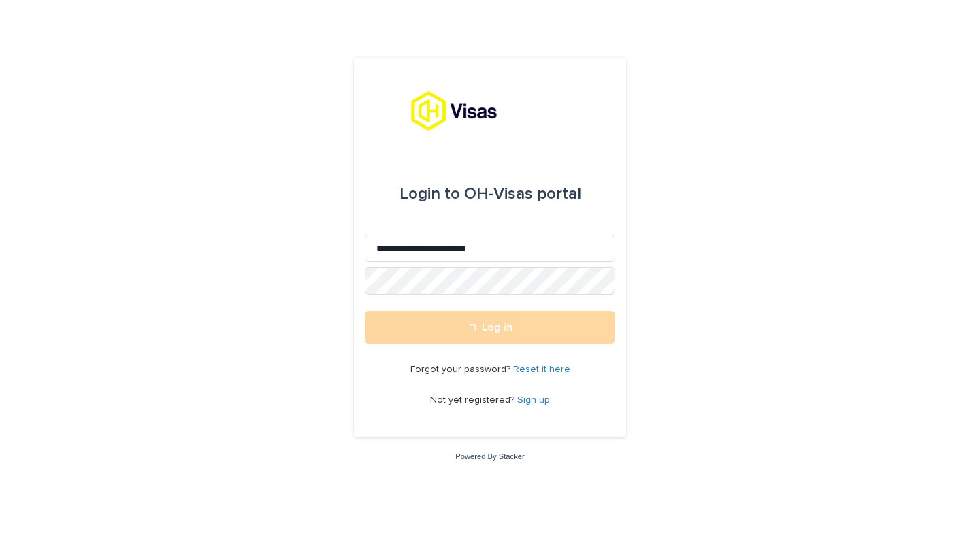  Describe the element at coordinates (542, 370) in the screenshot. I see `a: Reset it here` at that location.